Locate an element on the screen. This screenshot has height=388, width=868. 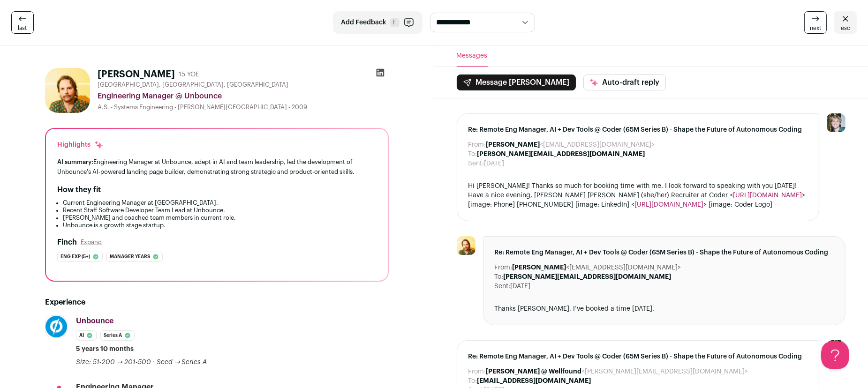
a: next is located at coordinates (815, 23).